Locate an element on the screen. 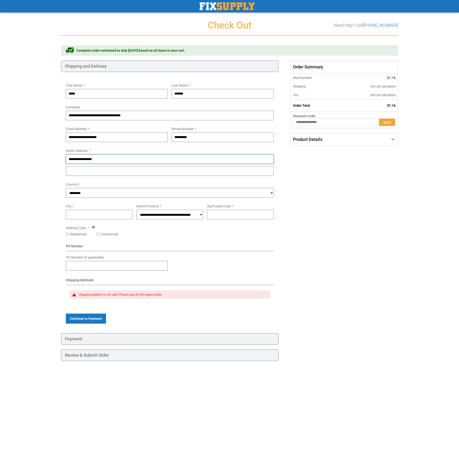  span: Product Details is located at coordinates (307, 139).